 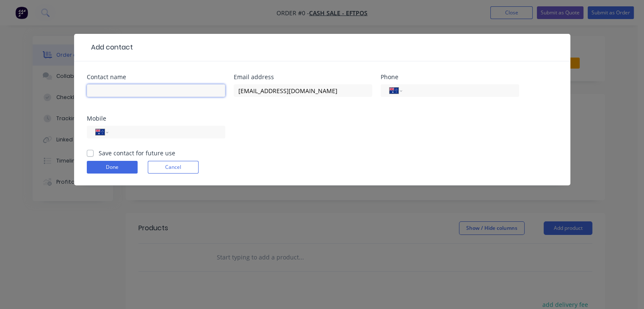 I want to click on div: Email address, so click(x=302, y=77).